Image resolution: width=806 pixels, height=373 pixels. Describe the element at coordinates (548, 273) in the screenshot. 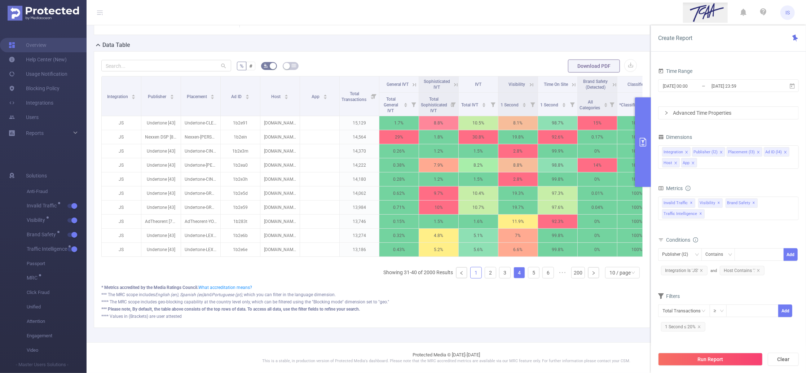

I see `li: 6` at that location.